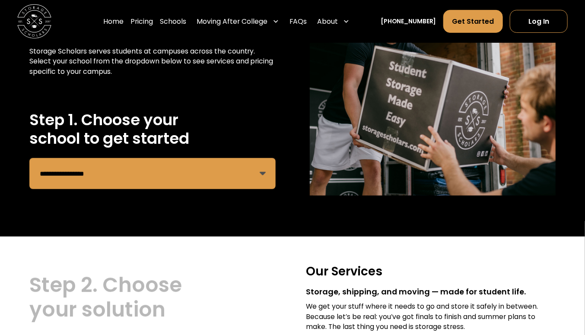 This screenshot has height=335, width=585. I want to click on img: Storage Scholars main logo, so click(34, 21).